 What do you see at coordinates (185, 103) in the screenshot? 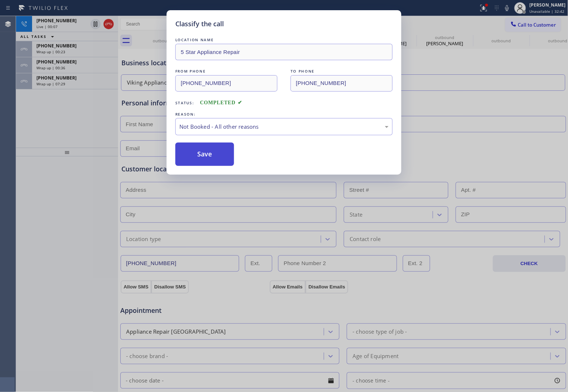
I see `span: Status:` at bounding box center [185, 103].